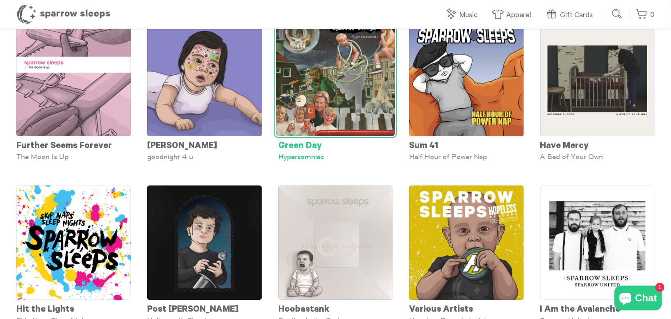 The width and height of the screenshot is (671, 319). Describe the element at coordinates (466, 308) in the screenshot. I see `div: Various Artists` at that location.